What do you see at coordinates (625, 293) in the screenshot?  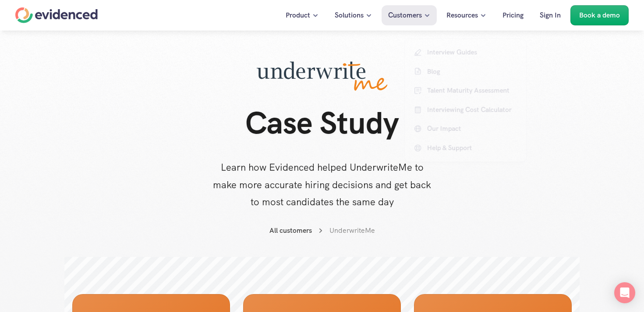 I see `div: Open Intercom Messenger` at bounding box center [625, 293].